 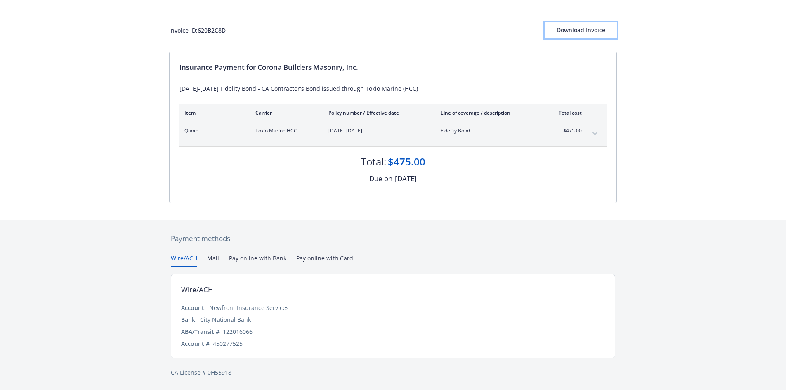 What do you see at coordinates (373, 162) in the screenshot?
I see `div: Total:` at bounding box center [373, 162].